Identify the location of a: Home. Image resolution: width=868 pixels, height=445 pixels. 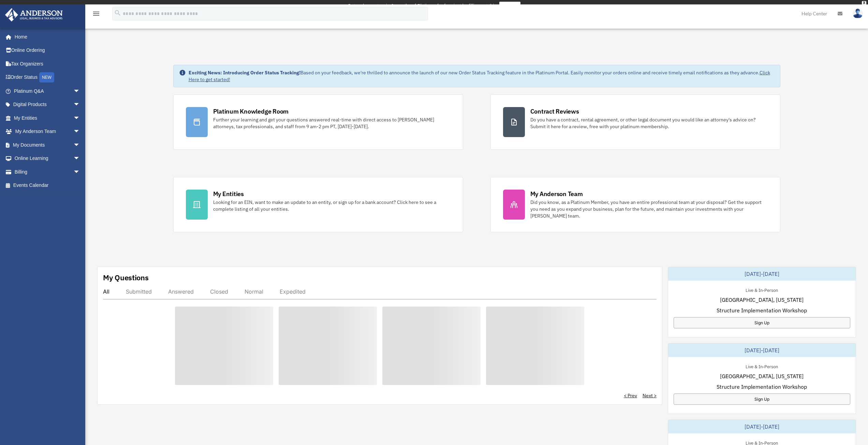
(46, 37).